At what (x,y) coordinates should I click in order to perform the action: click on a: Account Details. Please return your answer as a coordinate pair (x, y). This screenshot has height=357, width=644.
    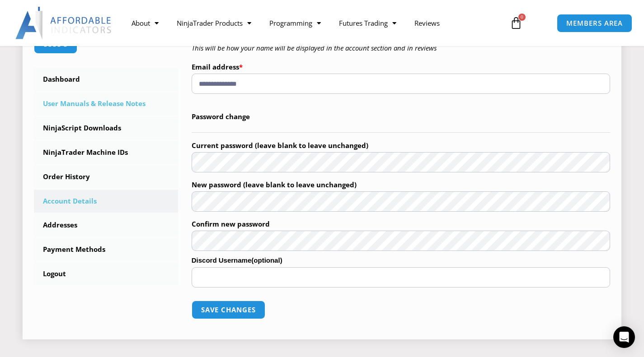
    Looking at the image, I should click on (106, 201).